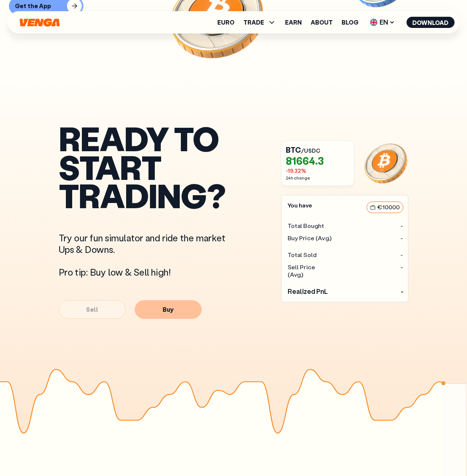 This screenshot has width=467, height=476. Describe the element at coordinates (310, 238) in the screenshot. I see `span: Buy Price (Avg.)` at that location.